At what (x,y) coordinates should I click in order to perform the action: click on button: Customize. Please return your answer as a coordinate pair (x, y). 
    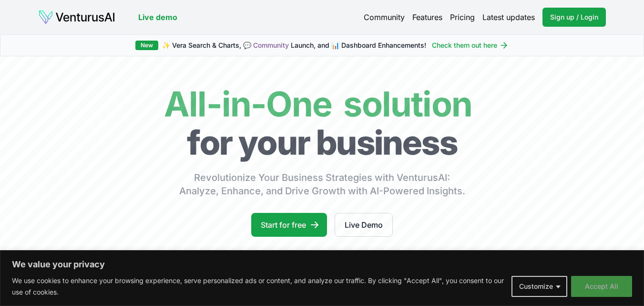
    Looking at the image, I should click on (540, 286).